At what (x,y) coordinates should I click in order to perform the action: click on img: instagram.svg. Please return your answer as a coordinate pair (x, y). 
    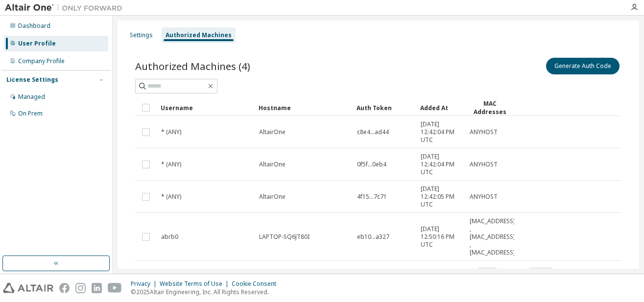
    Looking at the image, I should click on (80, 288).